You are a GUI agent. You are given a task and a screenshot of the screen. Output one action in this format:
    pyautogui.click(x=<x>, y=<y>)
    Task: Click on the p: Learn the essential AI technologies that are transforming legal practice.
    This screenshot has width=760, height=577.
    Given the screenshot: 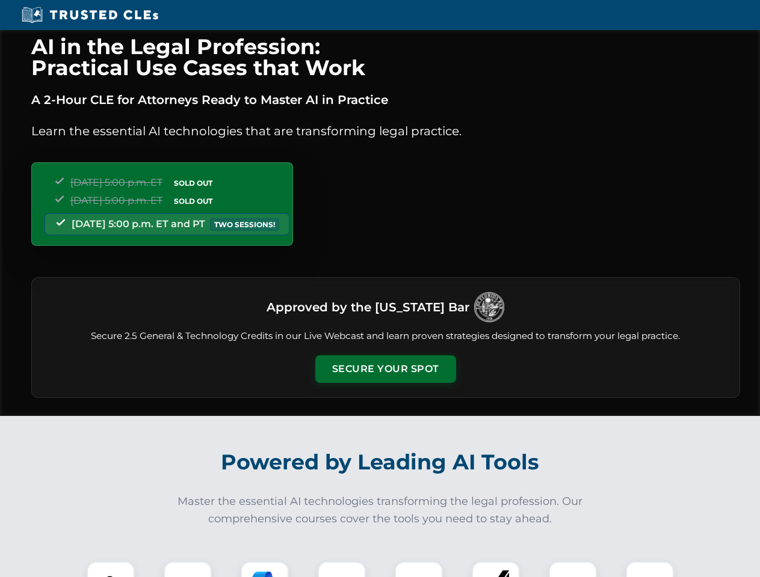 What is the action you would take?
    pyautogui.click(x=386, y=131)
    